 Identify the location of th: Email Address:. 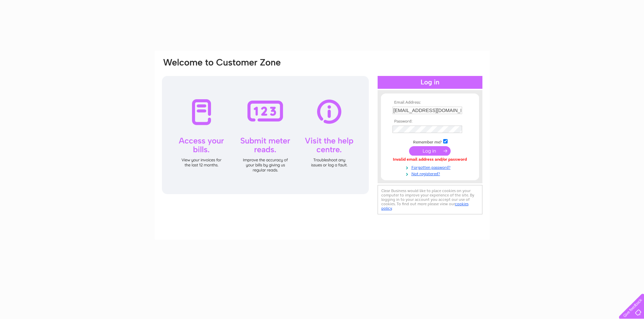
(430, 102).